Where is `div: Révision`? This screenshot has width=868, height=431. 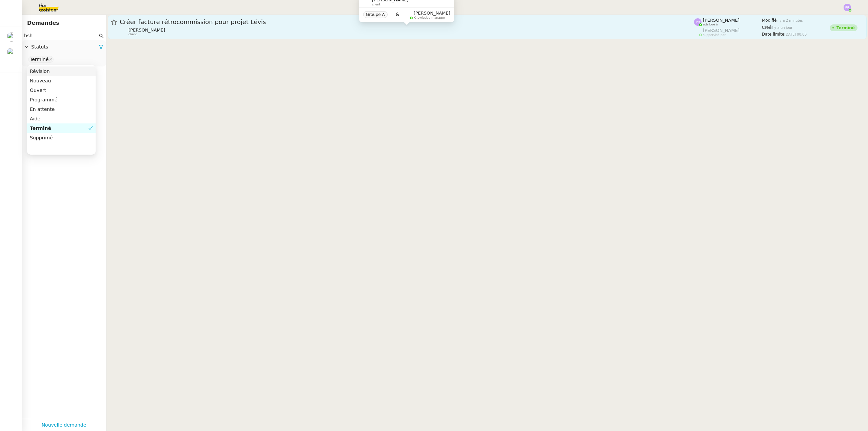 div: Révision is located at coordinates (61, 71).